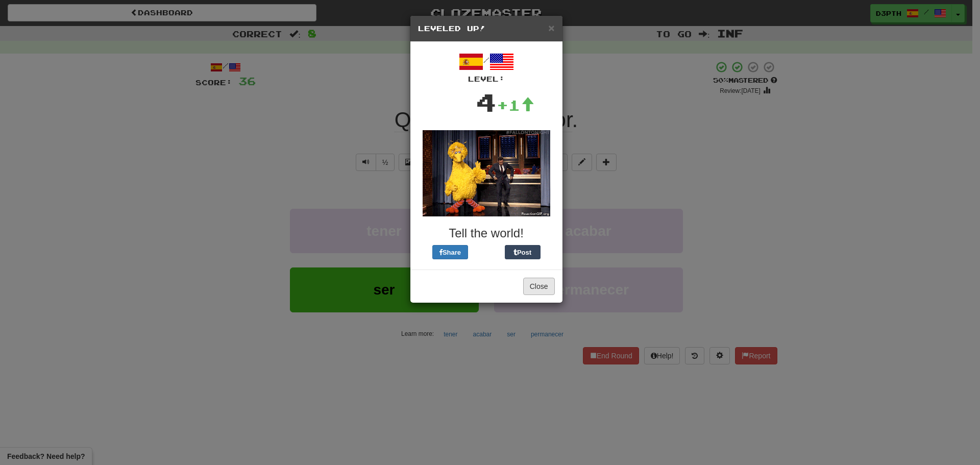 The width and height of the screenshot is (980, 465). What do you see at coordinates (522, 252) in the screenshot?
I see `button: Post` at bounding box center [522, 252].